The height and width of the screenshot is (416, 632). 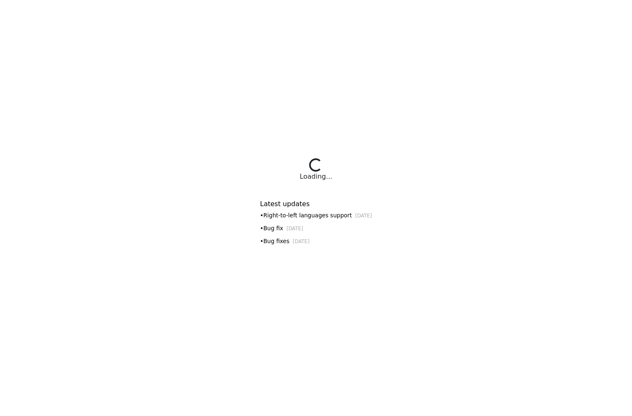 What do you see at coordinates (316, 215) in the screenshot?
I see `div: • Right-to-left languages support` at bounding box center [316, 215].